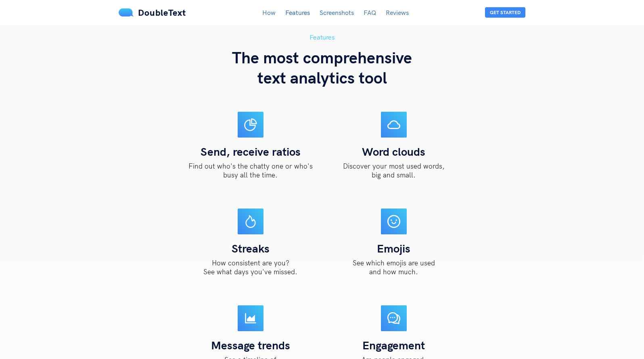 The height and width of the screenshot is (359, 644). What do you see at coordinates (397, 12) in the screenshot?
I see `a: Reviews` at bounding box center [397, 12].